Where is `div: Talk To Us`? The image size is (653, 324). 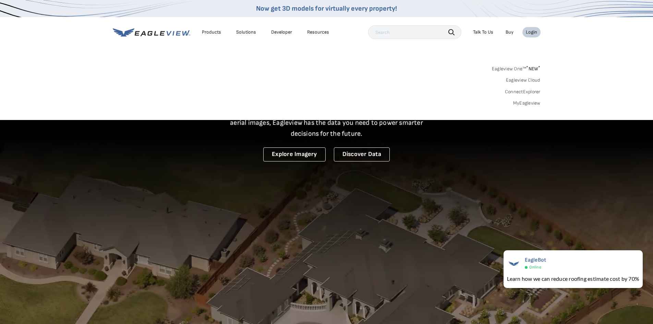
div: Talk To Us is located at coordinates (483, 32).